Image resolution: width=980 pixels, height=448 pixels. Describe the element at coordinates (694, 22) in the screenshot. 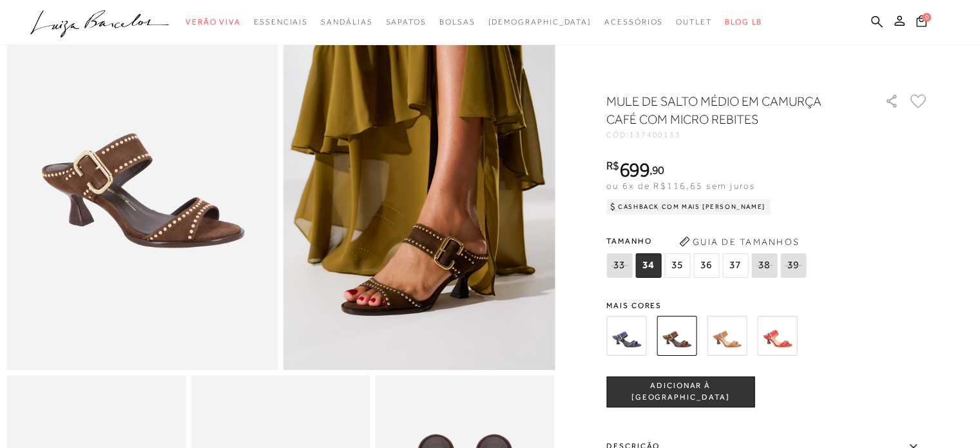

I see `span: Outlet` at that location.